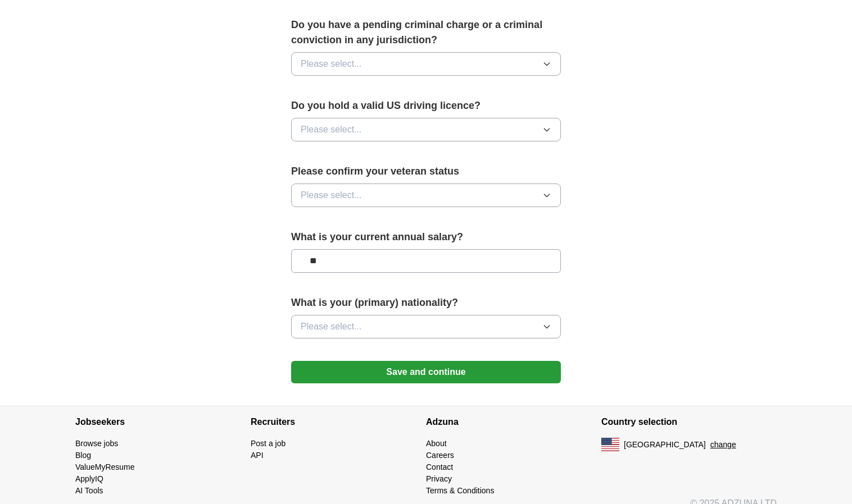 This screenshot has height=504, width=852. I want to click on button: change, so click(723, 444).